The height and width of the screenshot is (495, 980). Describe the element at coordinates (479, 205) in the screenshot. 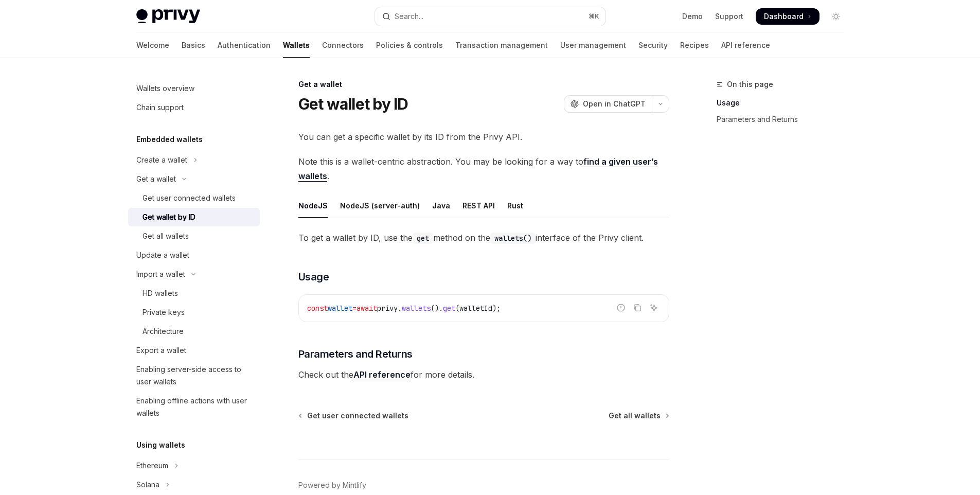

I see `div: REST API` at that location.